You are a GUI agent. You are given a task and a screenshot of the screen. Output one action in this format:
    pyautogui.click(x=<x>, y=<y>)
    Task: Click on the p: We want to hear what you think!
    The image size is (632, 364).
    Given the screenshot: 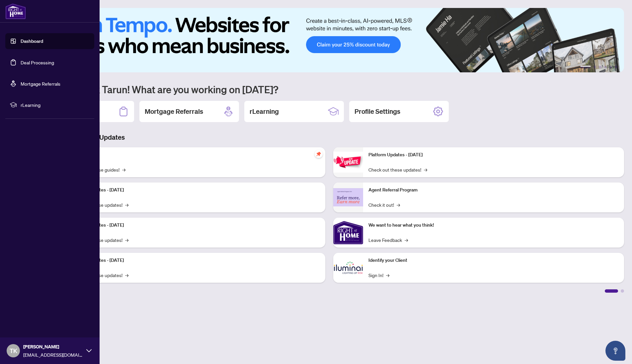 What is the action you would take?
    pyautogui.click(x=494, y=225)
    